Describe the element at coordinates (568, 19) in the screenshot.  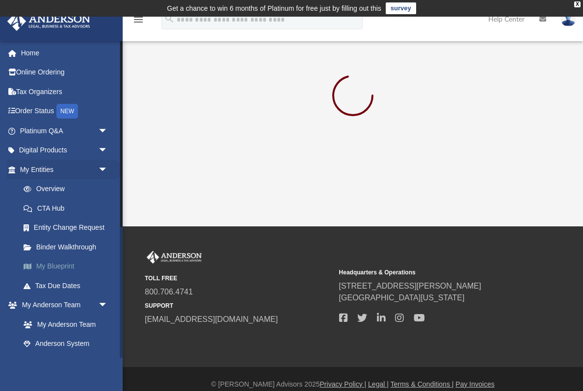
I see `img: User Pic` at that location.